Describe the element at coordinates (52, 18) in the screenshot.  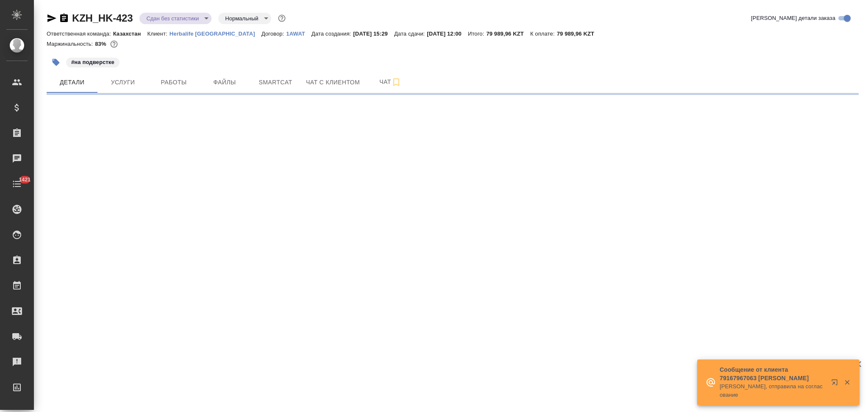
I see `button: Скопировать ссылку для ЯМессенджера` at that location.